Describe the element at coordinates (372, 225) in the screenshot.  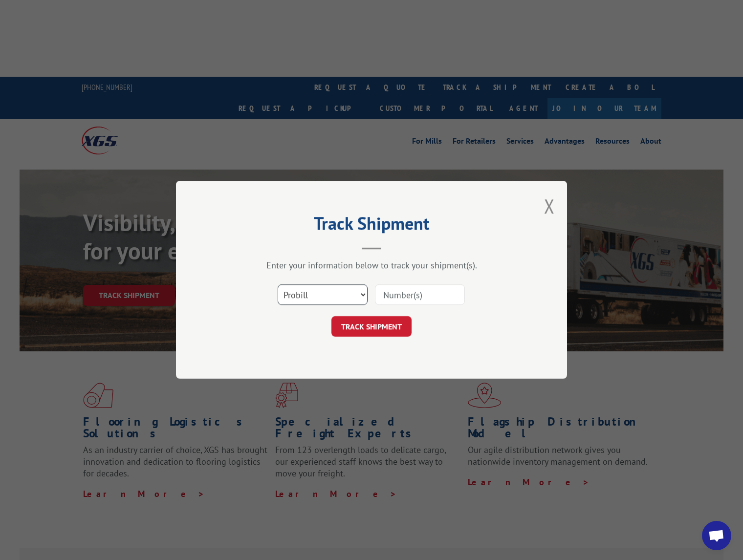
I see `h2: Track Shipment` at that location.